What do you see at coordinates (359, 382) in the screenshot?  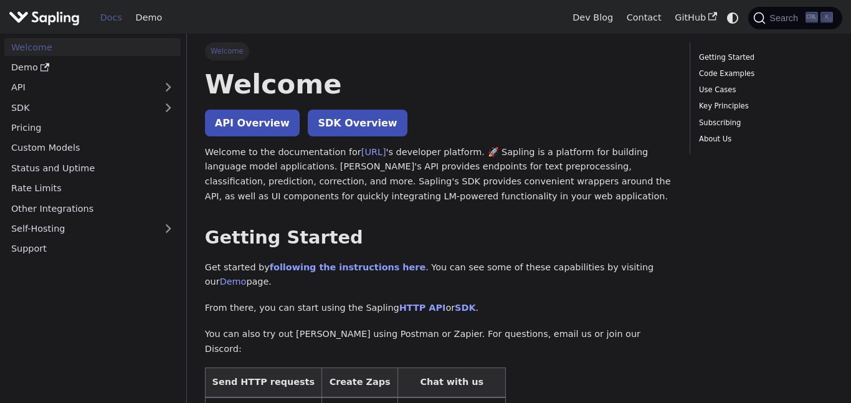 I see `th: Create Zaps` at bounding box center [359, 382].